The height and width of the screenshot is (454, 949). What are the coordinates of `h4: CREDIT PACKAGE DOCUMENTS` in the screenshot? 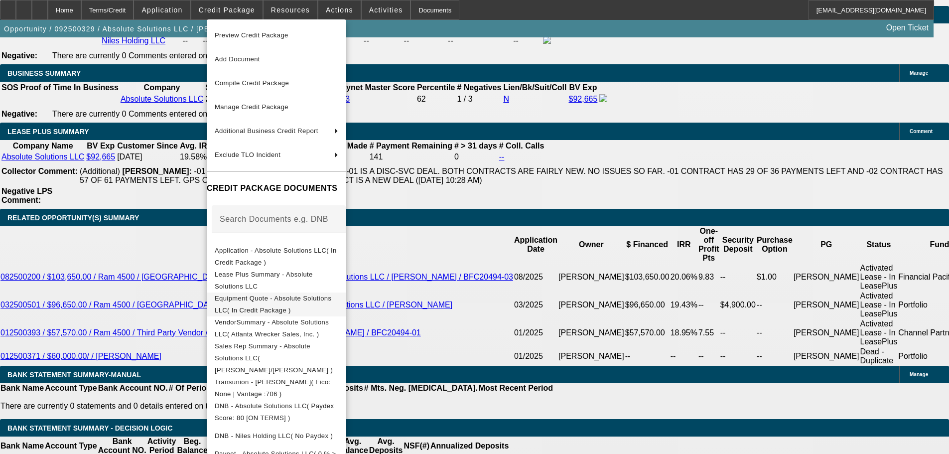 It's located at (277, 188).